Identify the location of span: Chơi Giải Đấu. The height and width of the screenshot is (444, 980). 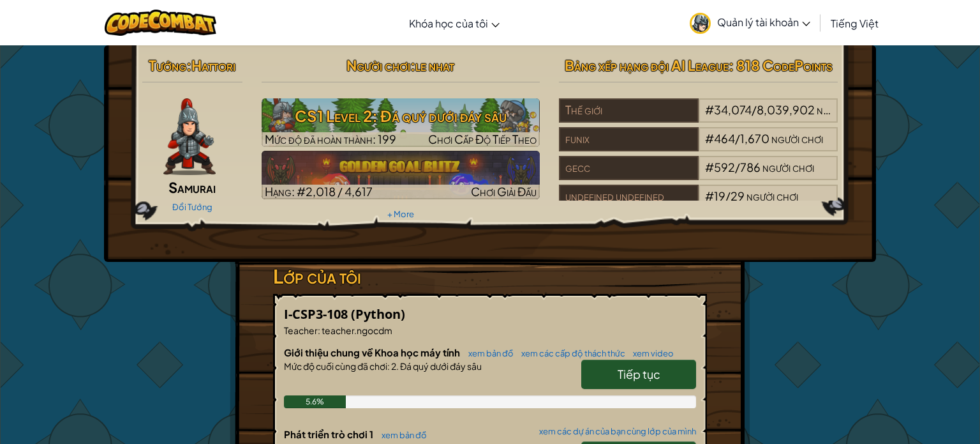
(503, 191).